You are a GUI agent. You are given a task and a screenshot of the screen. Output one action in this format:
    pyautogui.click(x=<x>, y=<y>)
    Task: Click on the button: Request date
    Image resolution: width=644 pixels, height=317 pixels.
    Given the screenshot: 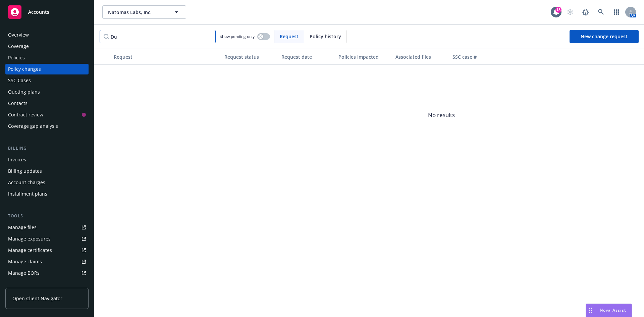 What is the action you would take?
    pyautogui.click(x=307, y=57)
    